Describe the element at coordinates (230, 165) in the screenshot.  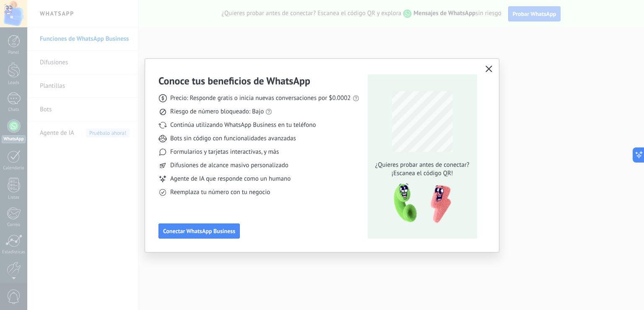
I see `span: Difusiones de alcance masivo personalizado` at that location.